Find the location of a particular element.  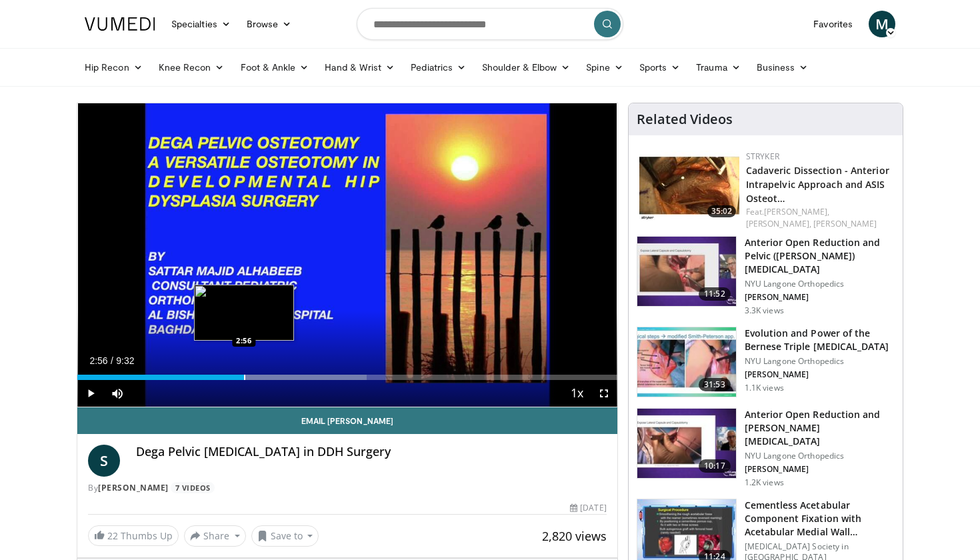

button: Playback Rate is located at coordinates (577, 394).